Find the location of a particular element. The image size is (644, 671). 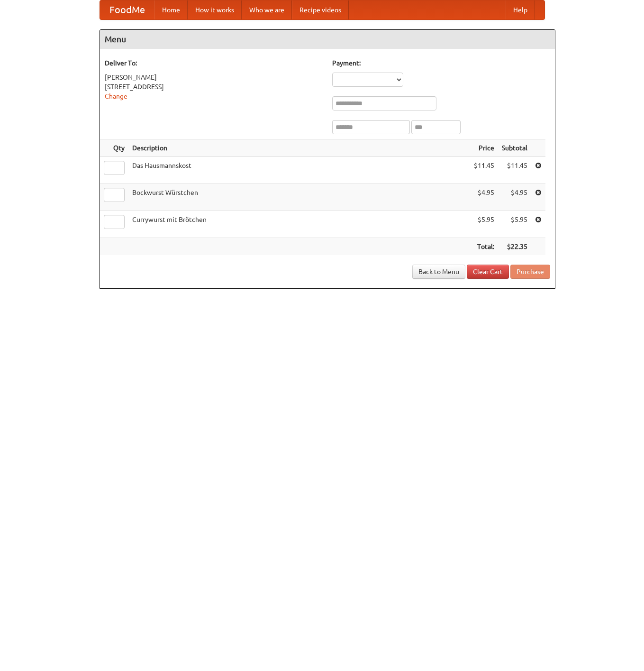

th: Total: is located at coordinates (484, 247).